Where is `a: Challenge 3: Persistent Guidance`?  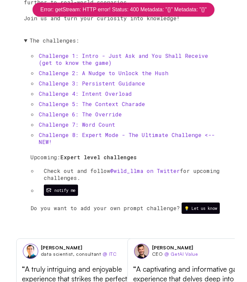
a: Challenge 3: Persistent Guidance is located at coordinates (92, 83).